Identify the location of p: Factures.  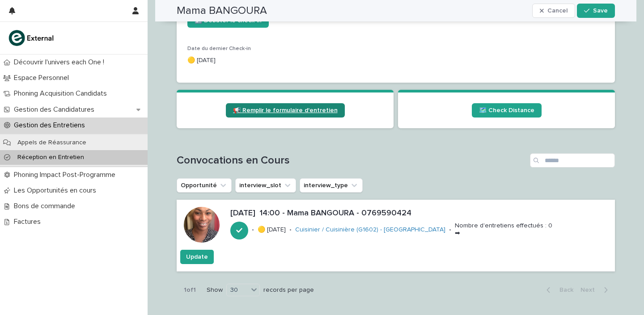
(29, 222).